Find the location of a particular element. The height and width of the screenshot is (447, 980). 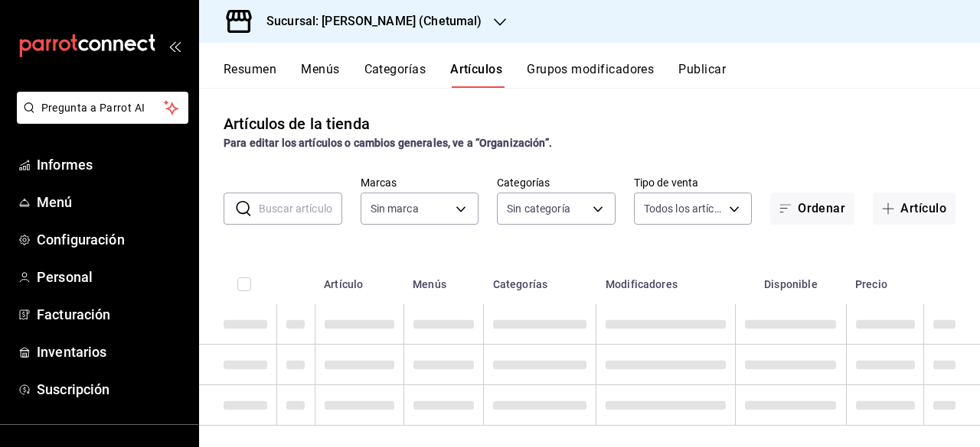

font: Disponible is located at coordinates (791, 285).